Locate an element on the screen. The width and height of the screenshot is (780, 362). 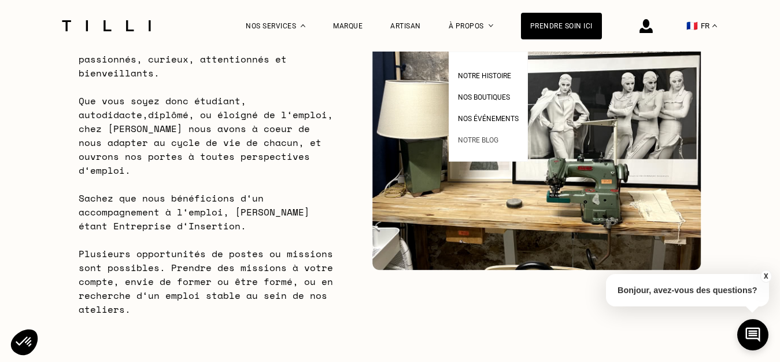
div: Prendre soin ici is located at coordinates (562, 26).